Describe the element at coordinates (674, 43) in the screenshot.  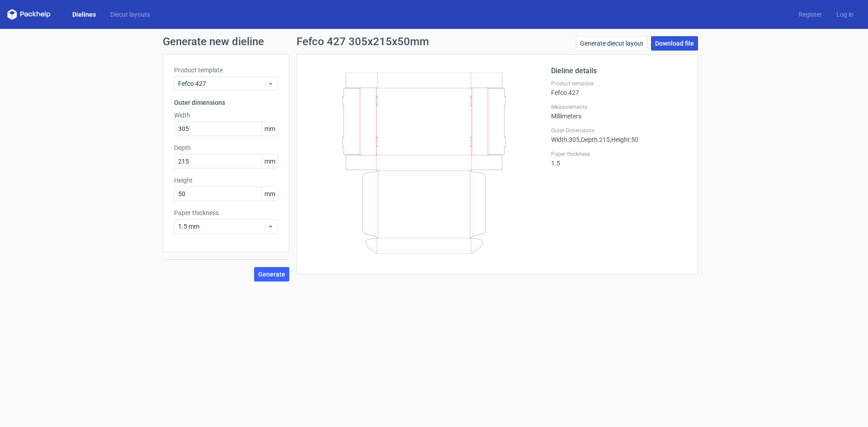
I see `a: Download file` at that location.